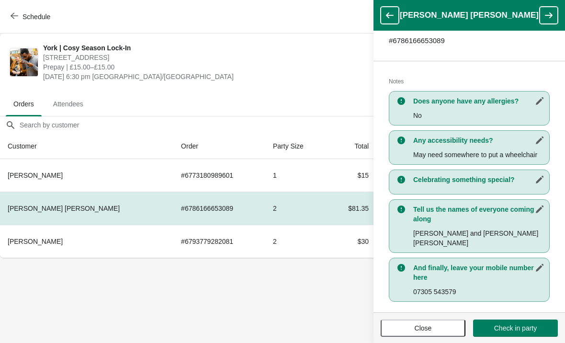 This screenshot has width=565, height=343. Describe the element at coordinates (469, 81) in the screenshot. I see `h2: Notes` at that location.